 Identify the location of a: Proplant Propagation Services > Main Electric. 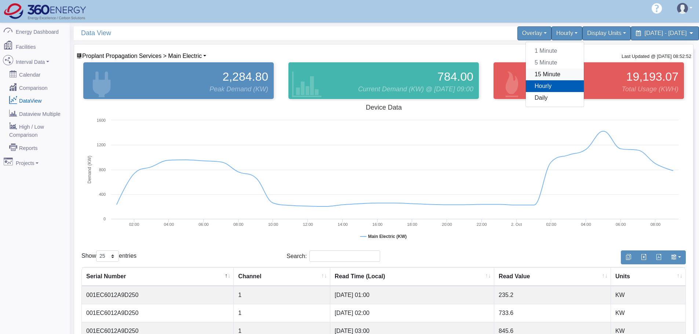
(141, 56).